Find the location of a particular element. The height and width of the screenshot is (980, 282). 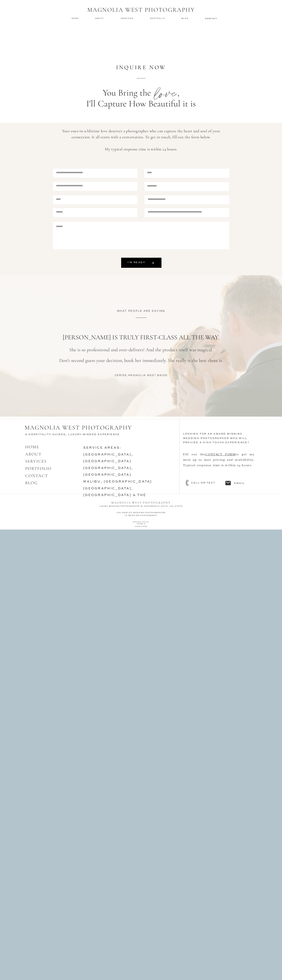

nav: home is located at coordinates (75, 18).